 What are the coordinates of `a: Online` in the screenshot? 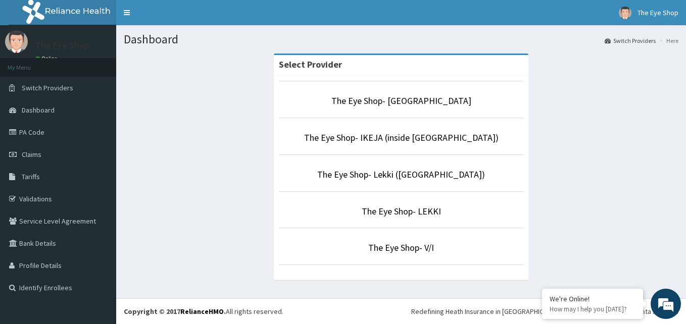 It's located at (47, 59).